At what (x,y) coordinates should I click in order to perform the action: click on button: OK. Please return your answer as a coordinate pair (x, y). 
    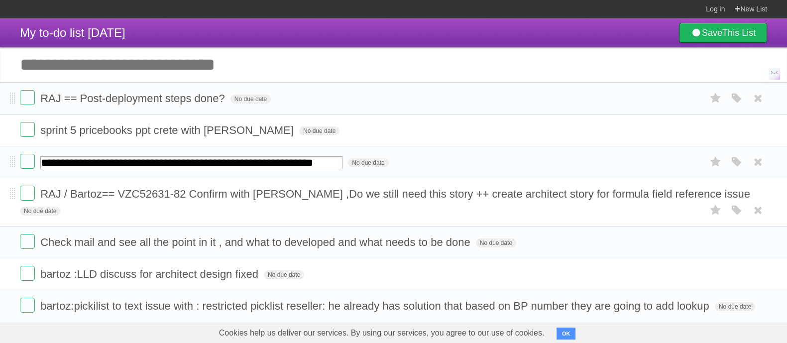
    Looking at the image, I should click on (566, 333).